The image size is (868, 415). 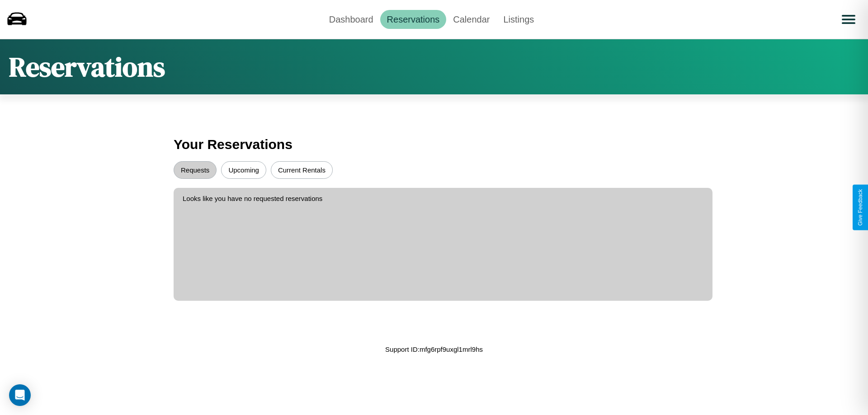 I want to click on div: Open Intercom Messenger, so click(x=20, y=395).